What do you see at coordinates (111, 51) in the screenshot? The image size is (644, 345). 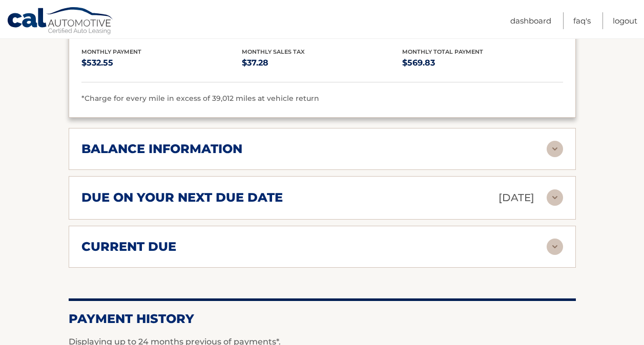 I see `span: Monthly Payment` at bounding box center [111, 51].